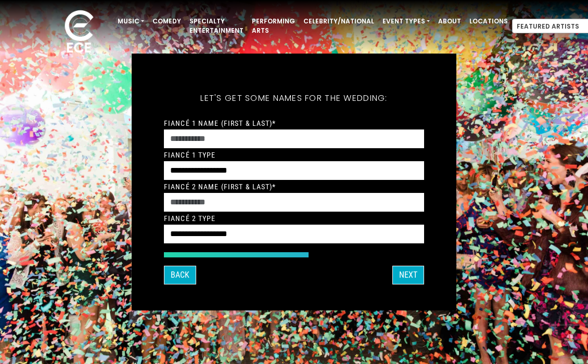  Describe the element at coordinates (216, 26) in the screenshot. I see `a: Specialty Entertainment` at that location.